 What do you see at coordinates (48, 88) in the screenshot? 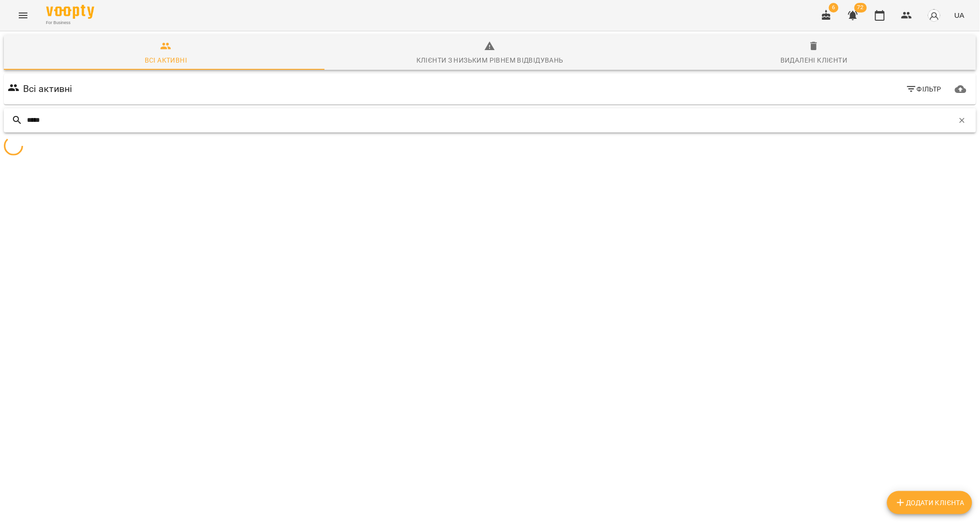
I see `h6: Всі активні` at bounding box center [48, 88].